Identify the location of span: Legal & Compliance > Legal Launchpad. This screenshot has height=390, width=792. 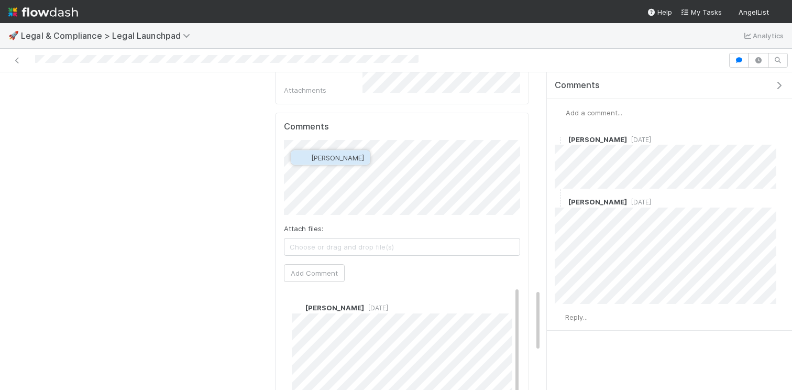
(108, 36).